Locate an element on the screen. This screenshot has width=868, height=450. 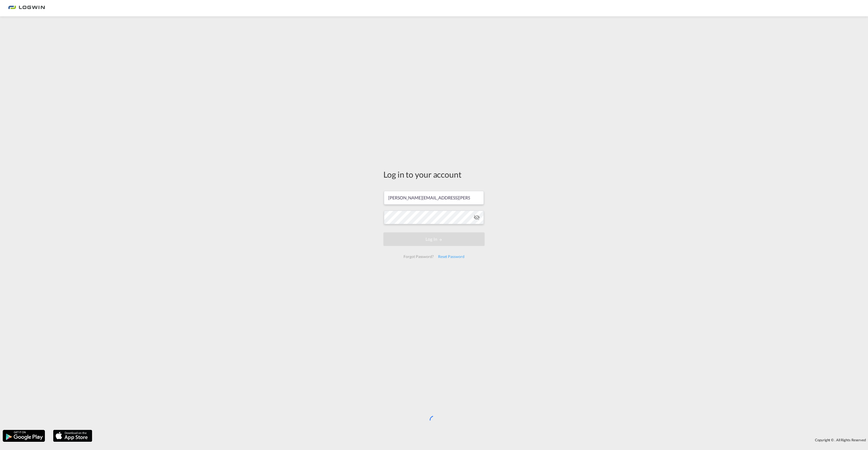
div: Log in to your account is located at coordinates (434, 174).